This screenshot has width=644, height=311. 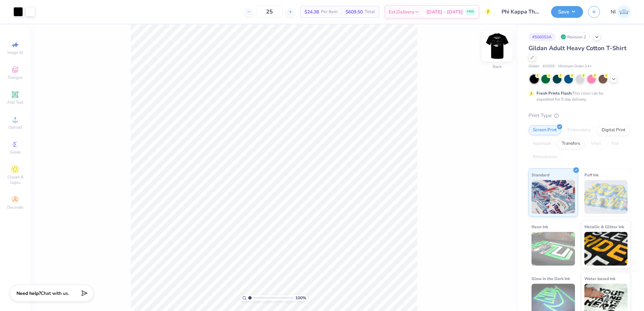 What do you see at coordinates (301, 298) in the screenshot?
I see `span: 100 %` at bounding box center [301, 298].